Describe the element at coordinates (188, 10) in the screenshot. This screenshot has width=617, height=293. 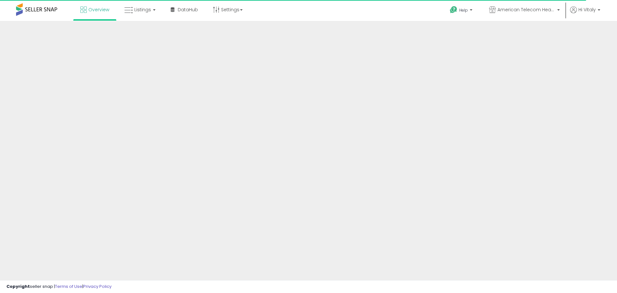
I see `span: DataHub` at that location.